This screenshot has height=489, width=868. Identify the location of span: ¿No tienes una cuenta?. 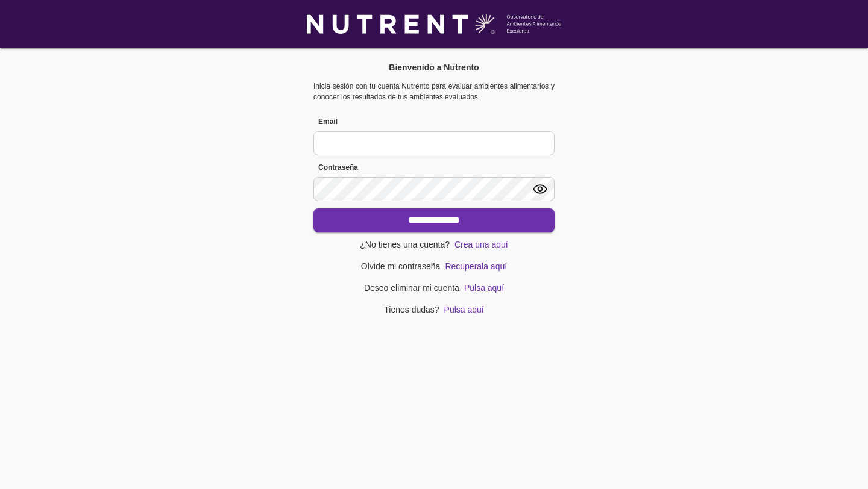
(405, 245).